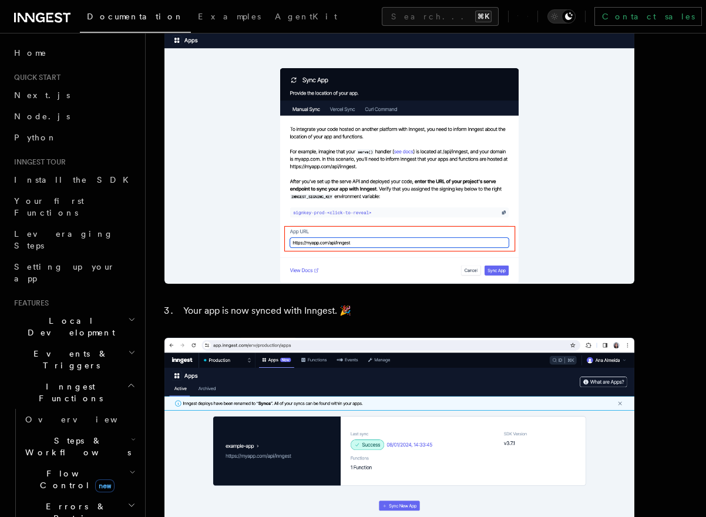 Image resolution: width=706 pixels, height=517 pixels. I want to click on a: Python, so click(73, 137).